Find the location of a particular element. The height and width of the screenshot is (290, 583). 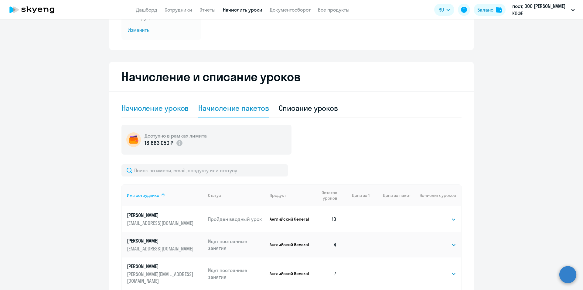

a: Балансbalance is located at coordinates (490, 10).